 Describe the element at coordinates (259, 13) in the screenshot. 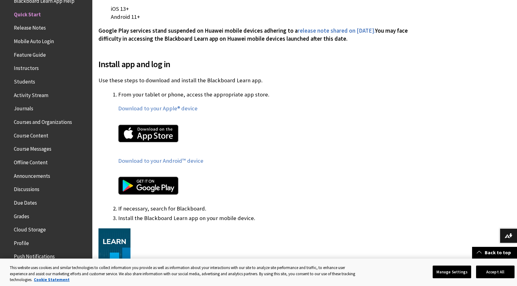

I see `p: iOS 13+ Android 11+` at that location.